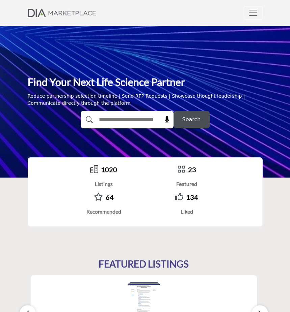 This screenshot has width=290, height=312. What do you see at coordinates (104, 184) in the screenshot?
I see `div: Listings` at bounding box center [104, 184].